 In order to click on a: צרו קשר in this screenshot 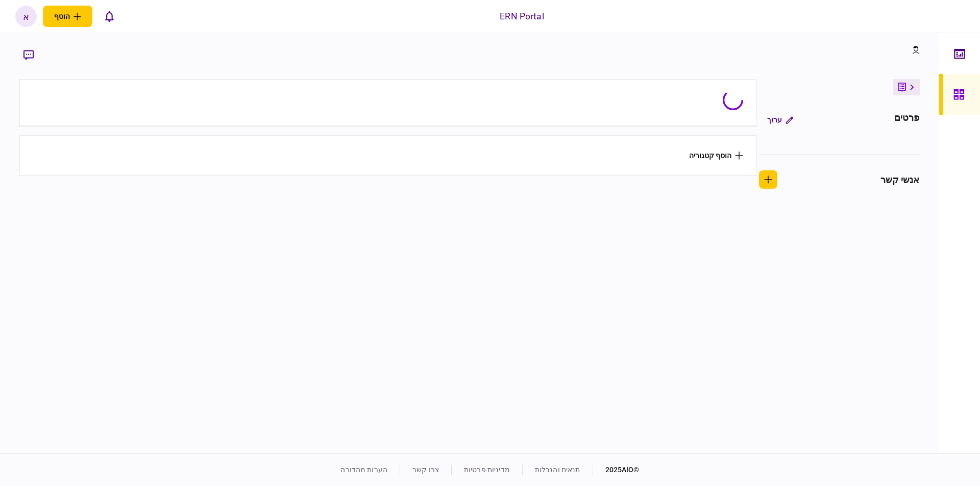, I will do `click(425, 470)`.